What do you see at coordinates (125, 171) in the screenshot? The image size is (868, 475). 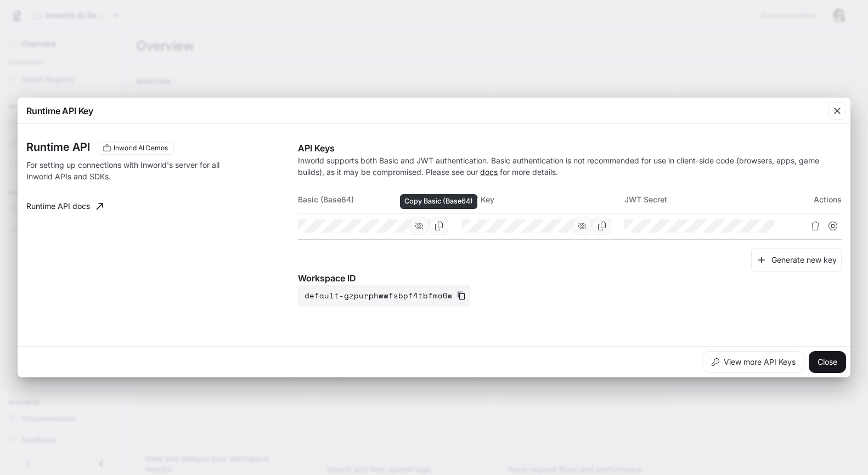 I see `p: For setting up connections with Inworld's server for all Inworld APIs and SDKs.` at bounding box center [125, 171].